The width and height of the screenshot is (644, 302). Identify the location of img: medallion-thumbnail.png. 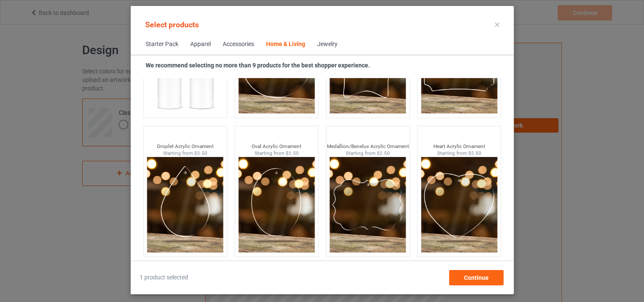
(367, 205).